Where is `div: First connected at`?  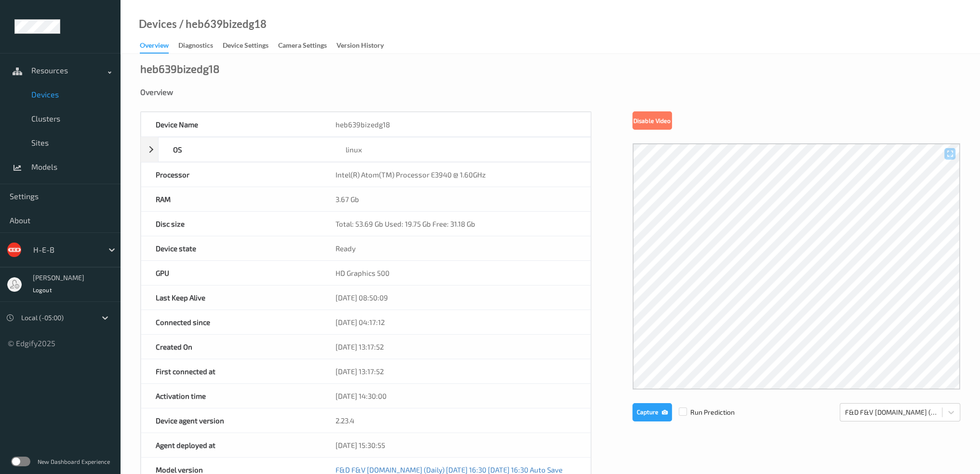
div: First connected at is located at coordinates (231, 371).